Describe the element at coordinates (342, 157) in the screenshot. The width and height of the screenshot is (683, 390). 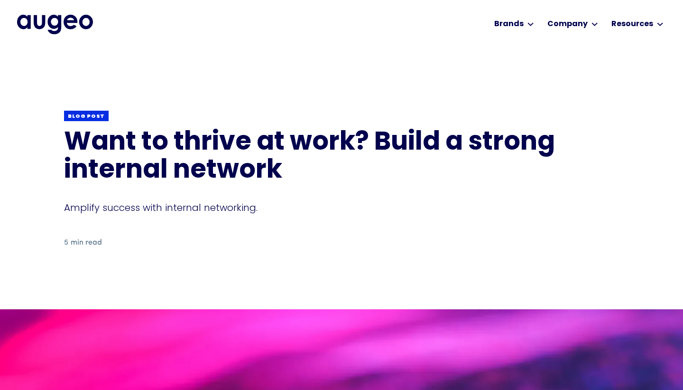
I see `h1: Want to thrive at work? Build a strong internal network` at that location.